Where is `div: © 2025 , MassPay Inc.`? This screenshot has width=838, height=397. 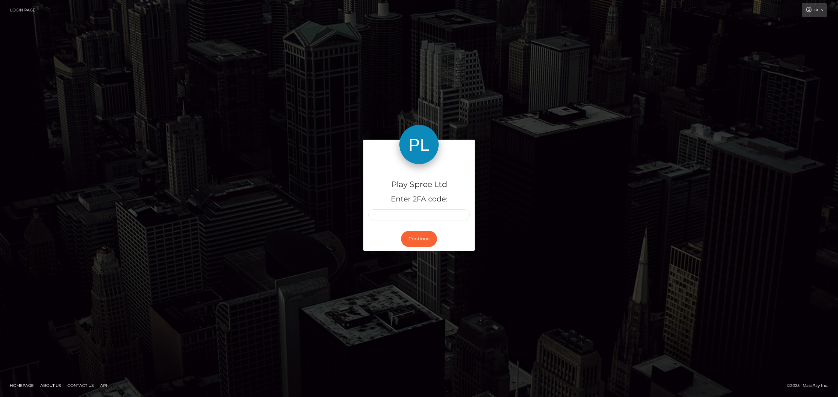 div: © 2025 , MassPay Inc. is located at coordinates (810, 386).